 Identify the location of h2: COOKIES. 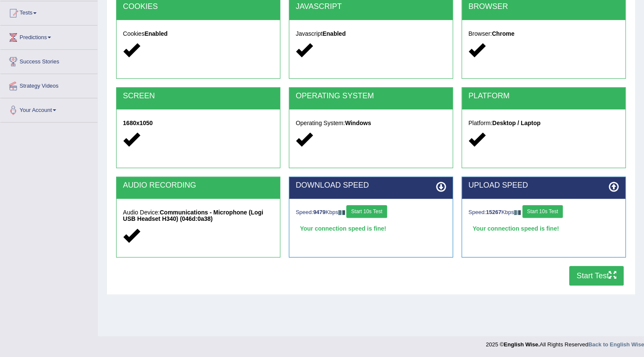
(198, 7).